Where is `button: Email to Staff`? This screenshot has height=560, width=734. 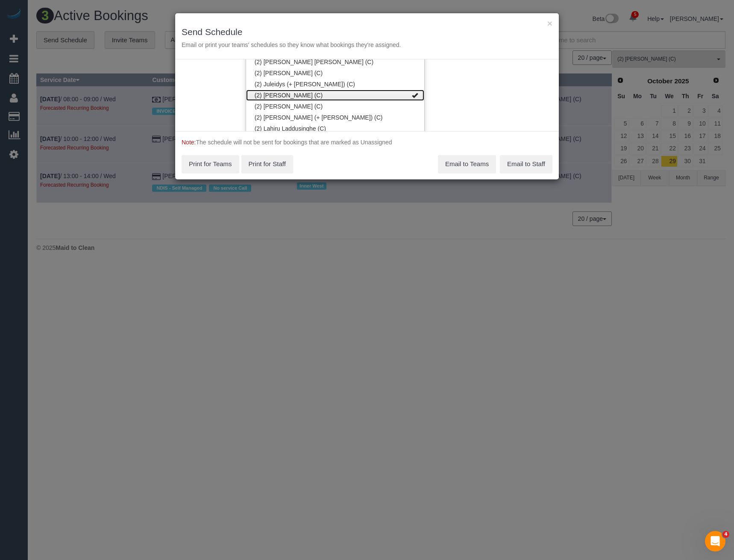
button: Email to Staff is located at coordinates (526, 164).